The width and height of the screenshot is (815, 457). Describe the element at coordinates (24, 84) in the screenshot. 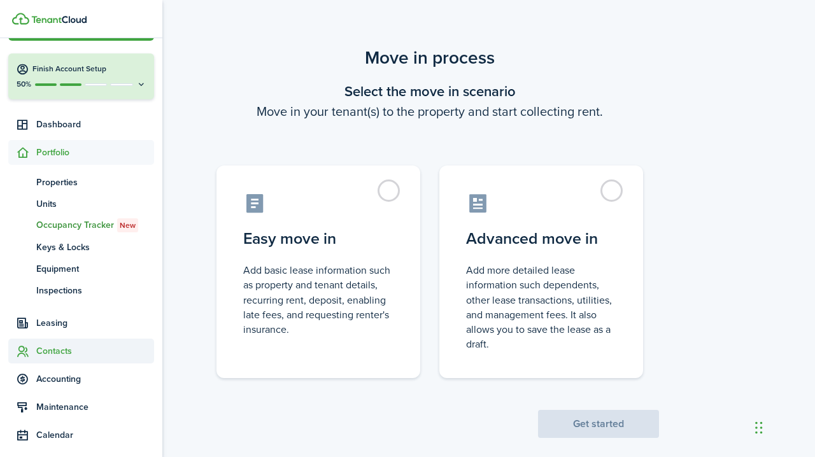

I see `p: 50%` at that location.